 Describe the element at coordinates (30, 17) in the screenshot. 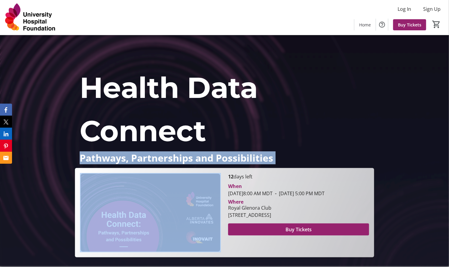

I see `img: University Hospital Foundation's Logo` at that location.